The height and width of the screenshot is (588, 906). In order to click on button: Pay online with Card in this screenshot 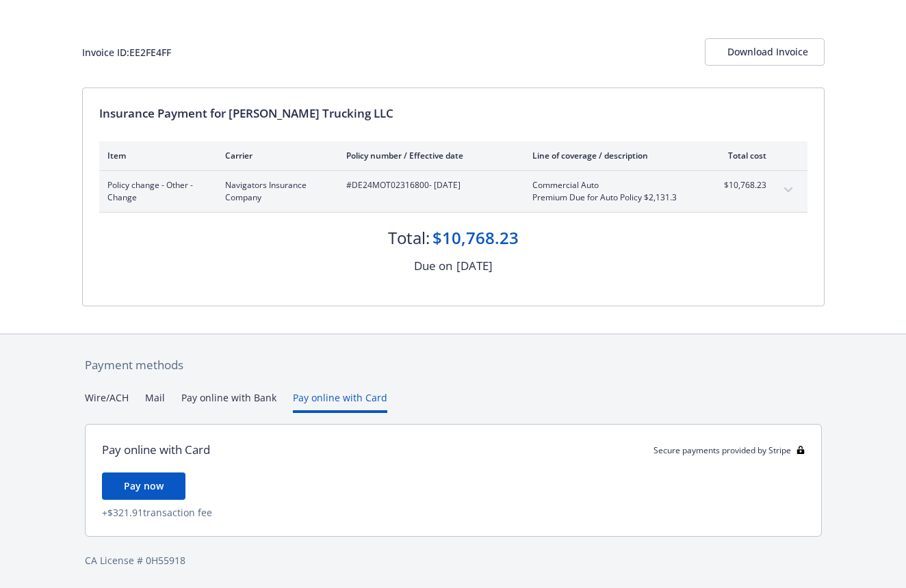, I will do `click(340, 401)`.